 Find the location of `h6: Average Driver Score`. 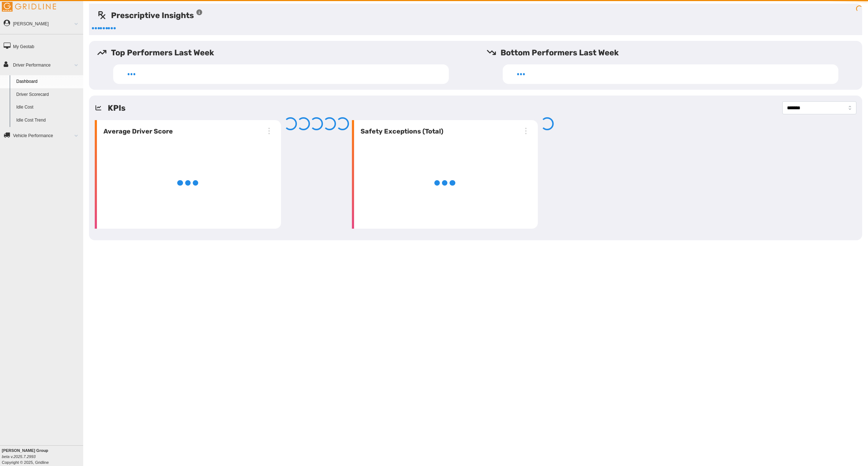

h6: Average Driver Score is located at coordinates (137, 131).